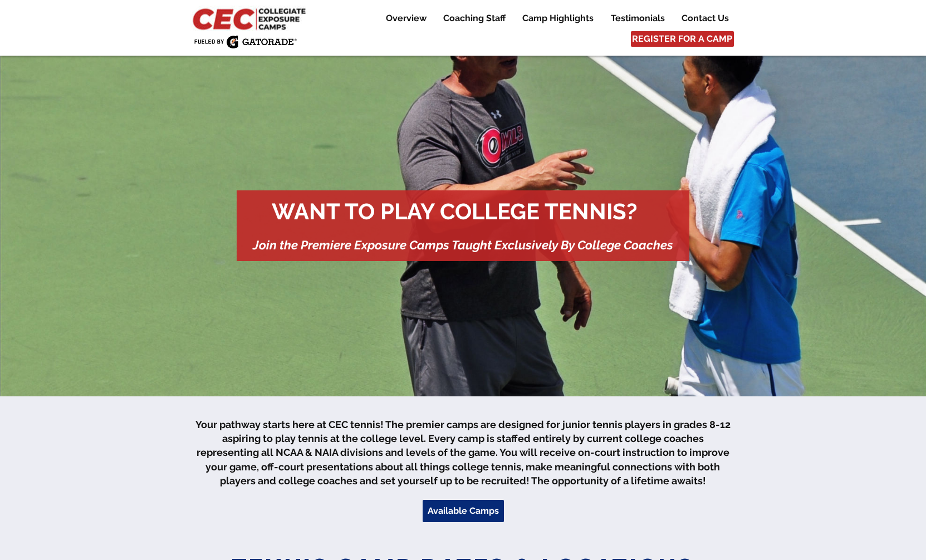 This screenshot has width=926, height=560. What do you see at coordinates (454, 211) in the screenshot?
I see `span: WANT TO PLAY COLLEGE TENNIS?` at bounding box center [454, 211].